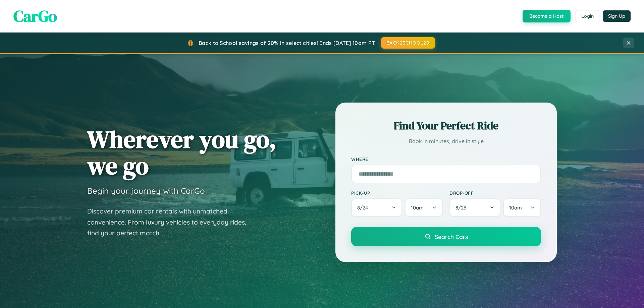  I want to click on button: 8/25, so click(475, 207).